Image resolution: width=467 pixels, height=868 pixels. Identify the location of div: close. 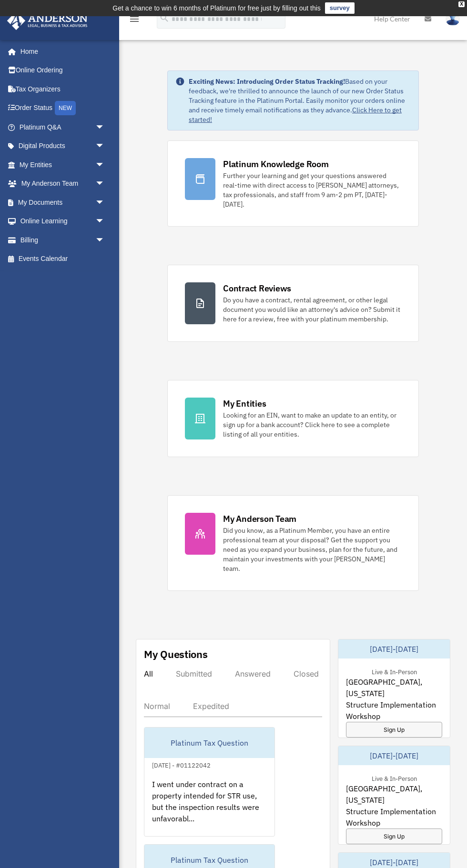
(462, 4).